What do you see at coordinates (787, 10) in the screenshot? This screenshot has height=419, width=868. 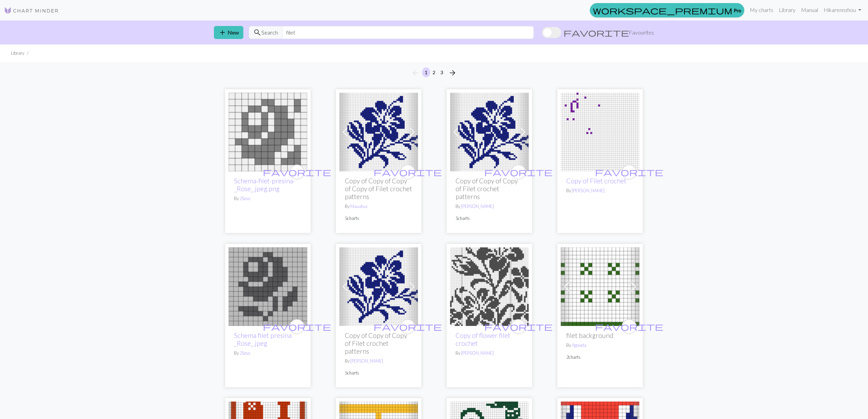 I see `a: Library` at bounding box center [787, 10].